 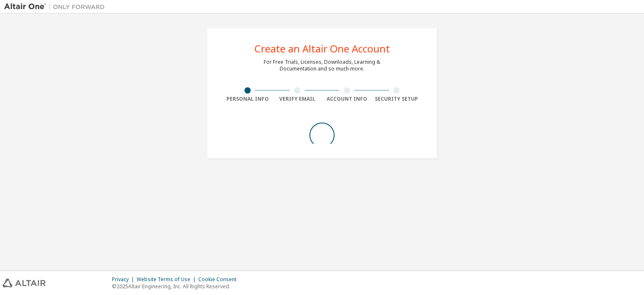 I want to click on div: Website Terms of Use, so click(x=167, y=279).